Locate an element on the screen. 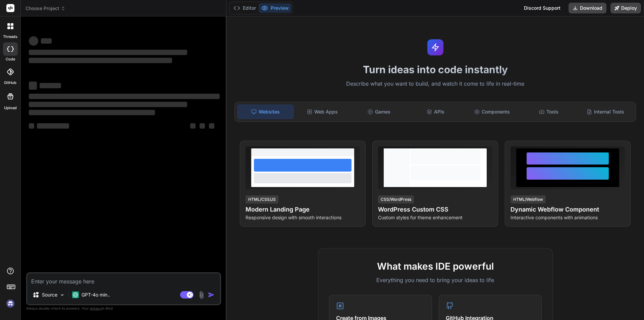 This screenshot has width=644, height=320. div: Internal Tools is located at coordinates (605, 112).